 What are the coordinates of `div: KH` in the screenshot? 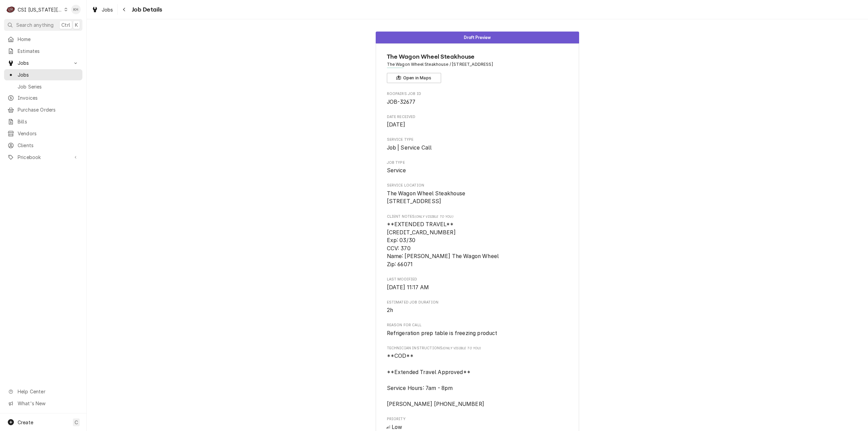 It's located at (76, 10).